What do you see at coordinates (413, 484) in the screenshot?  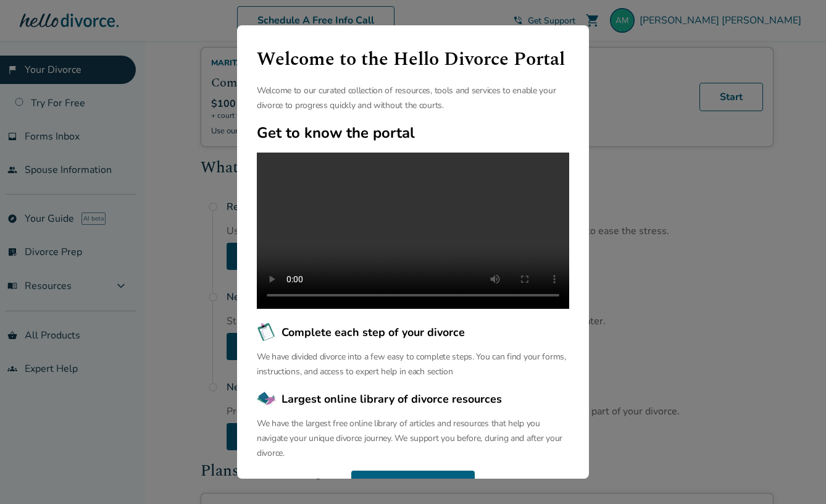 I see `button: Continue` at bounding box center [413, 484].